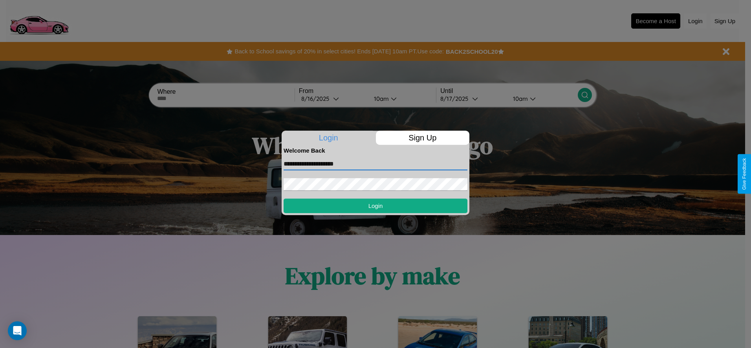 This screenshot has height=348, width=751. What do you see at coordinates (744, 174) in the screenshot?
I see `div: Give Feedback` at bounding box center [744, 174].